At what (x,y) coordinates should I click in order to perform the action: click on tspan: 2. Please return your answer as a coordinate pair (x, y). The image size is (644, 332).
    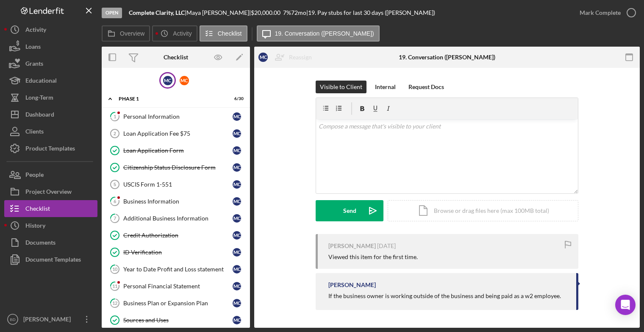
    Looking at the image, I should click on (115, 134).